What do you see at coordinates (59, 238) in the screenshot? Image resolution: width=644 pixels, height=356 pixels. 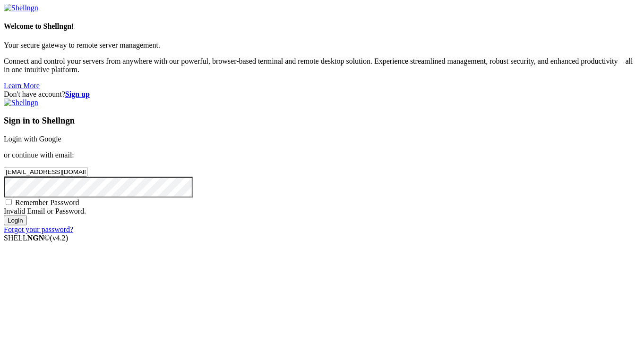 I see `span: 4.2.0` at bounding box center [59, 238].